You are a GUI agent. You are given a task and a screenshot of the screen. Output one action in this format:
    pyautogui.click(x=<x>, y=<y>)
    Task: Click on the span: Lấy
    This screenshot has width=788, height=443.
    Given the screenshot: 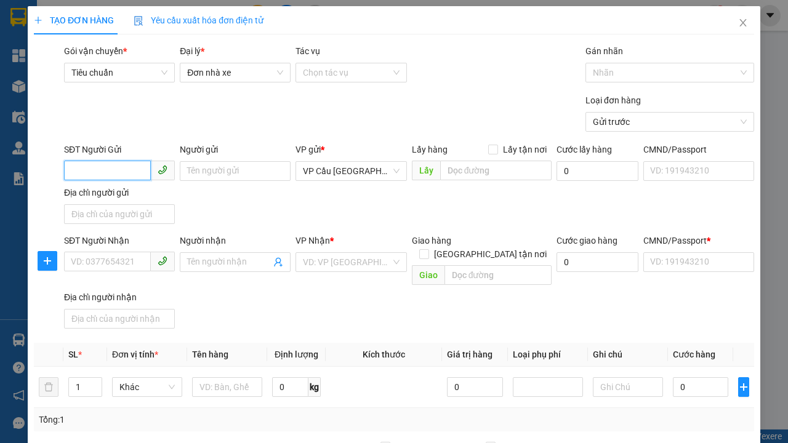 What is the action you would take?
    pyautogui.click(x=425, y=171)
    